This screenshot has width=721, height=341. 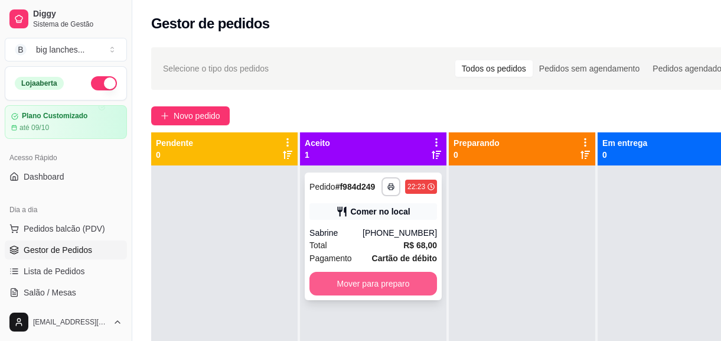 I want to click on p: Em entrega, so click(x=625, y=143).